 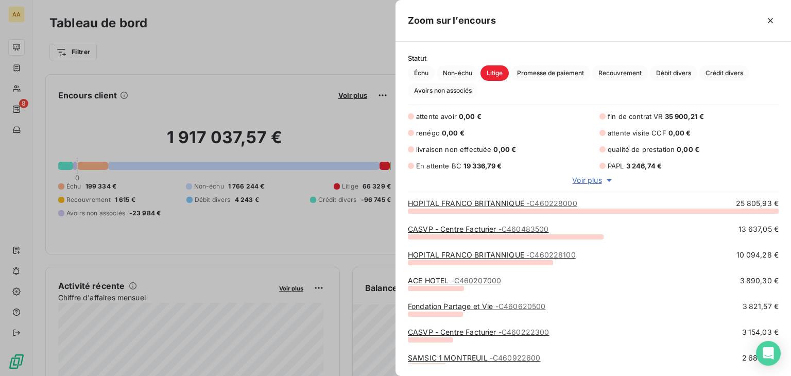 What do you see at coordinates (551, 255) in the screenshot?
I see `span: - C460228100` at bounding box center [551, 255].